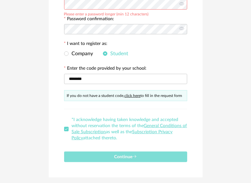 This screenshot has height=183, width=251. Describe the element at coordinates (129, 128) in the screenshot. I see `a: General Conditions of Sale Subscription` at that location.